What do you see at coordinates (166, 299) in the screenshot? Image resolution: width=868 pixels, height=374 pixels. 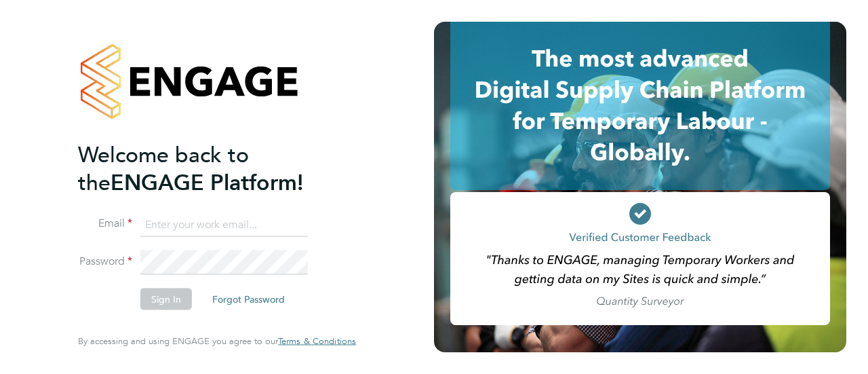 I see `button: Sign In` at bounding box center [166, 299].